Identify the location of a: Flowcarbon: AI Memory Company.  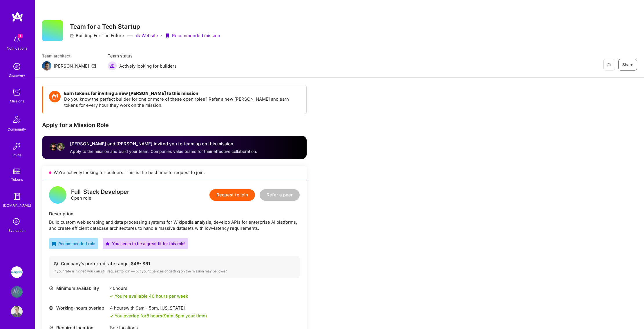
(17, 292).